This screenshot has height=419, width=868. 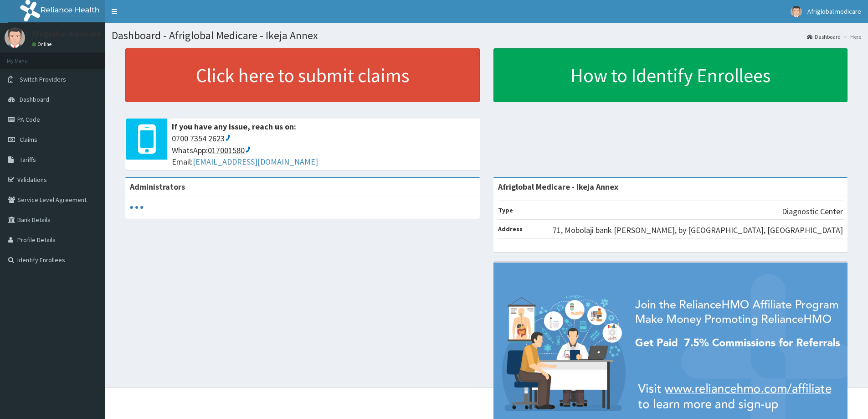 What do you see at coordinates (510, 229) in the screenshot?
I see `b: Address` at bounding box center [510, 229].